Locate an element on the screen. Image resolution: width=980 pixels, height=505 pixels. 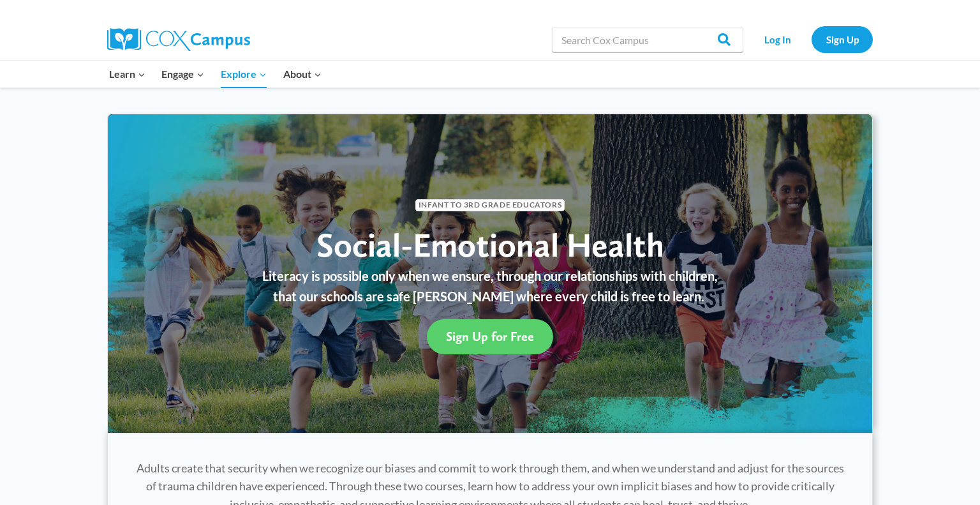
span: Literacy is possible only when we ensure, through our relationships with children, is located at coordinates (490, 276).